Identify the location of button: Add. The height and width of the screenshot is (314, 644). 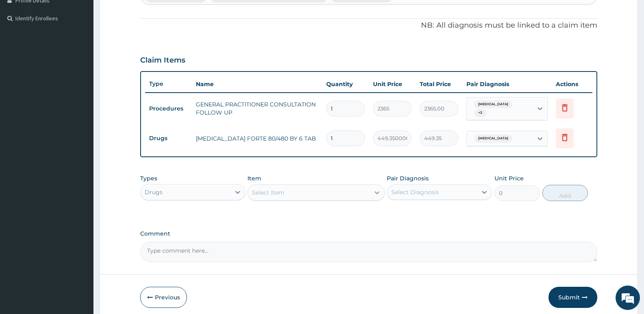
(565, 193).